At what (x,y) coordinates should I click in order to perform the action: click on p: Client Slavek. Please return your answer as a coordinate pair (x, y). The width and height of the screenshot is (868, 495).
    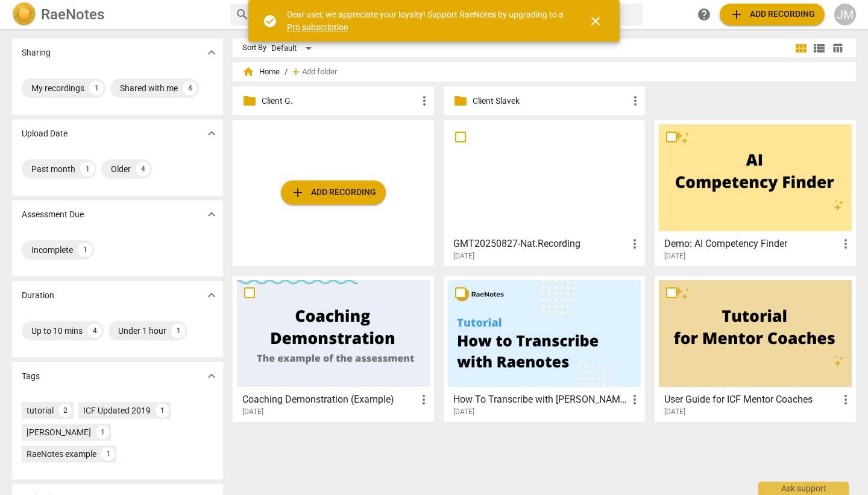
    Looking at the image, I should click on (551, 101).